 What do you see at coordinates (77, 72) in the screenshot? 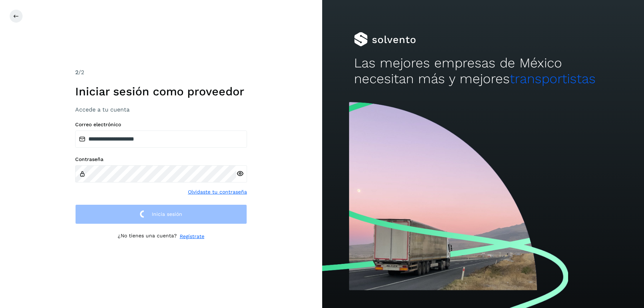
I see `span: 2` at bounding box center [77, 72].